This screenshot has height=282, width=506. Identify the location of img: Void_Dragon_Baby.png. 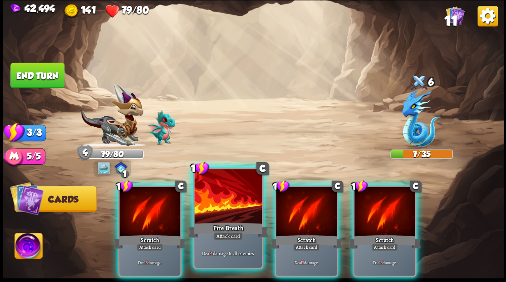
(161, 127).